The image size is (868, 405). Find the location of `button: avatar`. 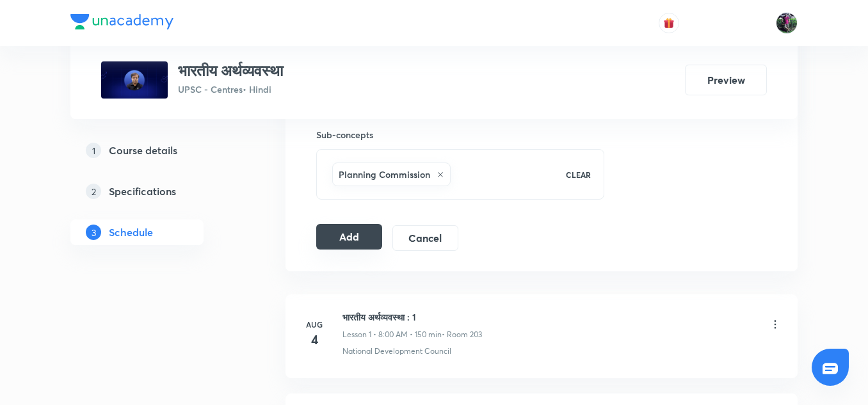

button: avatar is located at coordinates (669, 23).